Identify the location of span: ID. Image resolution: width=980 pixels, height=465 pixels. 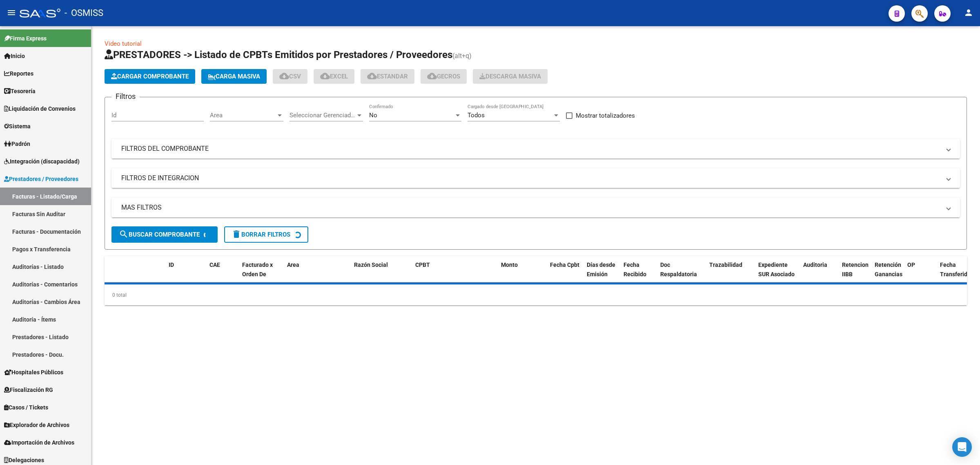
(171, 265).